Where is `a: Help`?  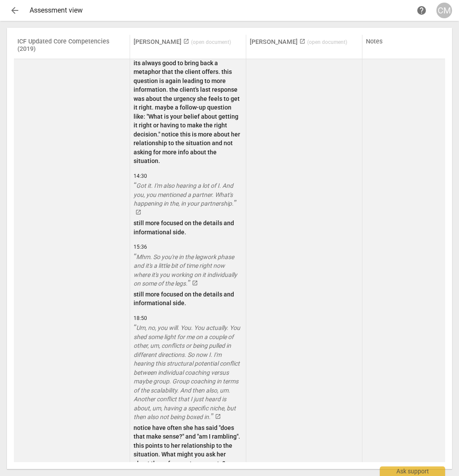 a: Help is located at coordinates (422, 10).